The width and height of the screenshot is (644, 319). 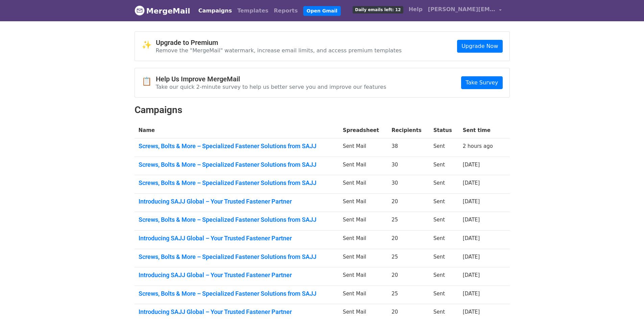 I want to click on a: MergeMail, so click(x=163, y=11).